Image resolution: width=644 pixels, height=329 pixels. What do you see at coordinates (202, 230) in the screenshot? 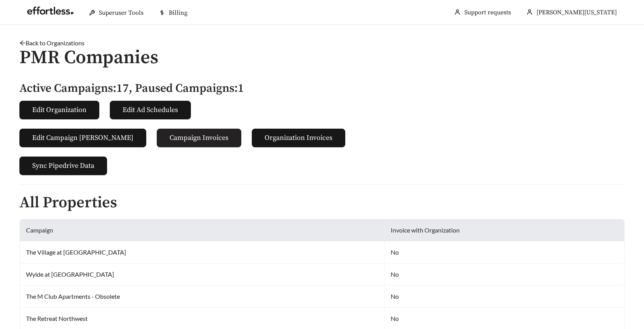
I see `th: Campaign` at bounding box center [202, 230].